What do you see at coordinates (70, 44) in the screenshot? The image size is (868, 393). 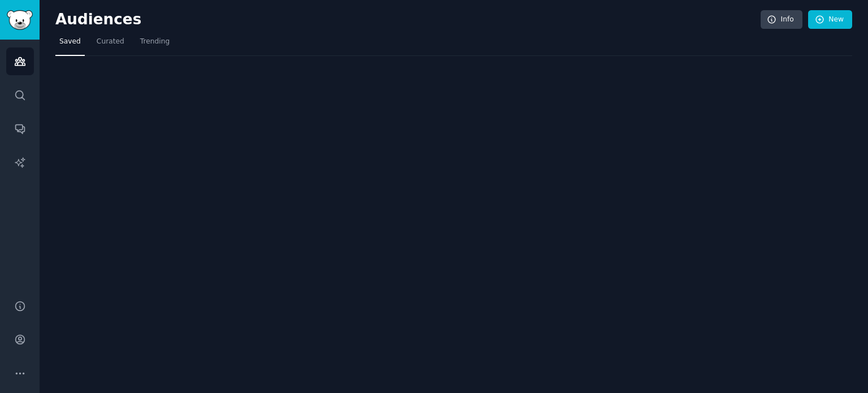 I see `a: Saved` at bounding box center [70, 44].